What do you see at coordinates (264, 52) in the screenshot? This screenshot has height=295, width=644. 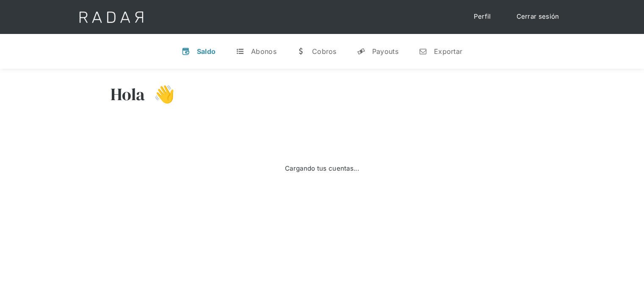 I see `div: Abonos` at bounding box center [264, 52].